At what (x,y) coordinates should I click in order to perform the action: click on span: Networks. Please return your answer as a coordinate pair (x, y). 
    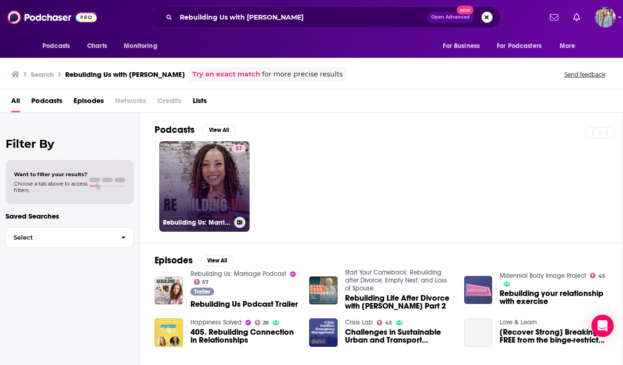
    Looking at the image, I should click on (130, 102).